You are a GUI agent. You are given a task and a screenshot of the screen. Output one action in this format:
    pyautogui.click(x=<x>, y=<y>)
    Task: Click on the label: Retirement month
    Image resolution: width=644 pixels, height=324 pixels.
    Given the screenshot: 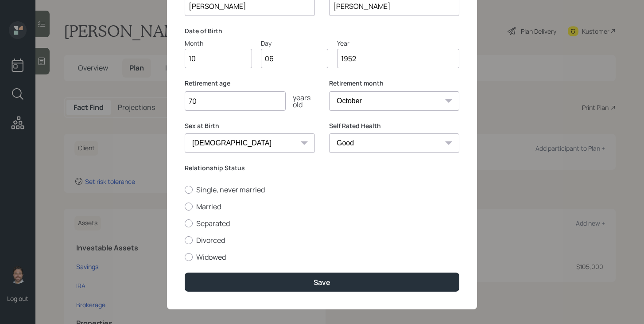 What is the action you would take?
    pyautogui.click(x=394, y=83)
    